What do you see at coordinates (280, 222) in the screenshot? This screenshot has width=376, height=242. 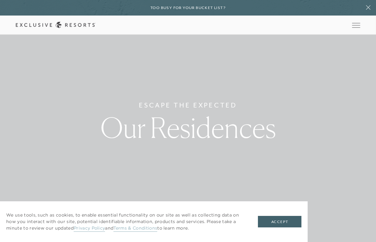 I see `button: Accept` at bounding box center [280, 222].